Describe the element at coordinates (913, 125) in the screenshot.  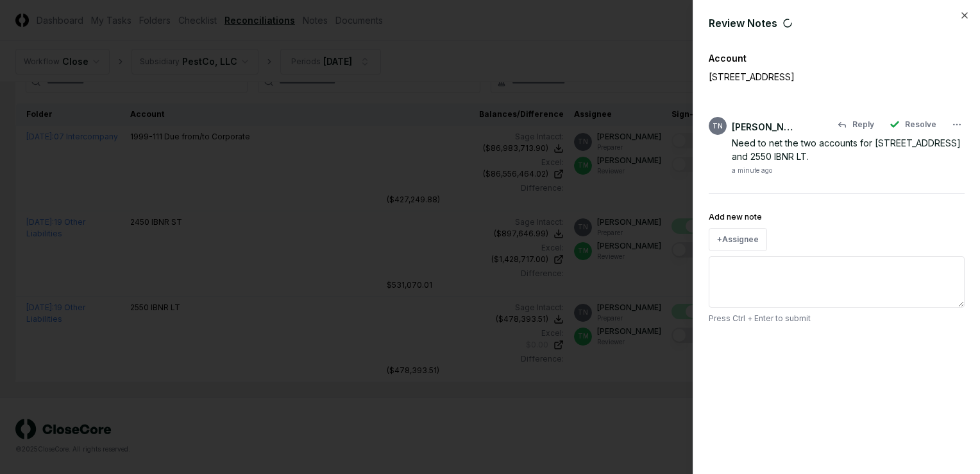
I see `button: Resolve` at that location.